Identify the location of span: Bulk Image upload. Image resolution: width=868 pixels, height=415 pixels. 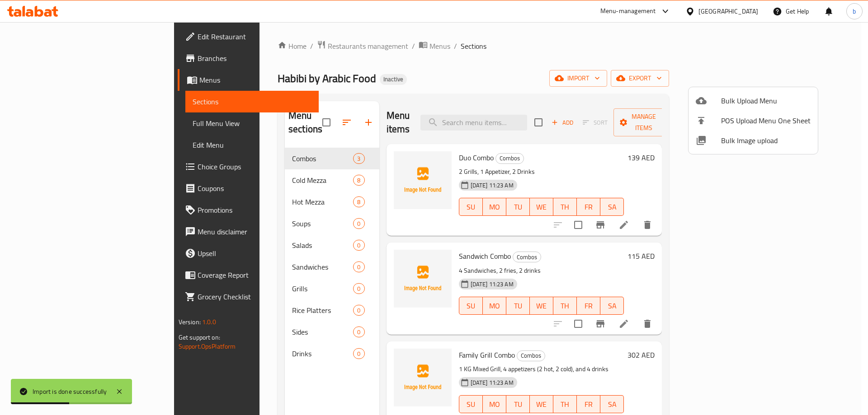
(765, 141).